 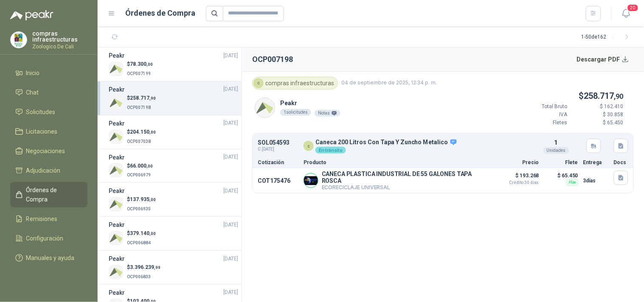 I want to click on div: 1 - 50 de 162, so click(x=607, y=38).